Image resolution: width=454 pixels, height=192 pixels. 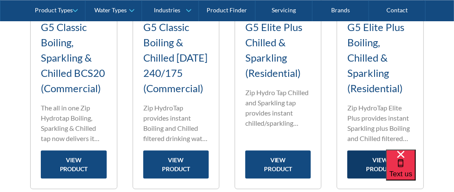 I want to click on p: Zip HydroTap provides instant Boiling and Chilled filtered drinking water on tap. Everyone will e..., so click(x=176, y=123).